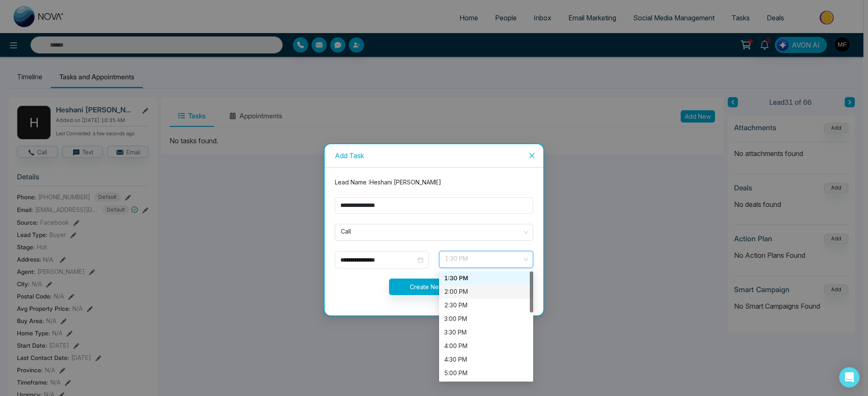 Image resolution: width=868 pixels, height=396 pixels. What do you see at coordinates (486, 332) in the screenshot?
I see `div: 3:30 PM` at bounding box center [486, 332].